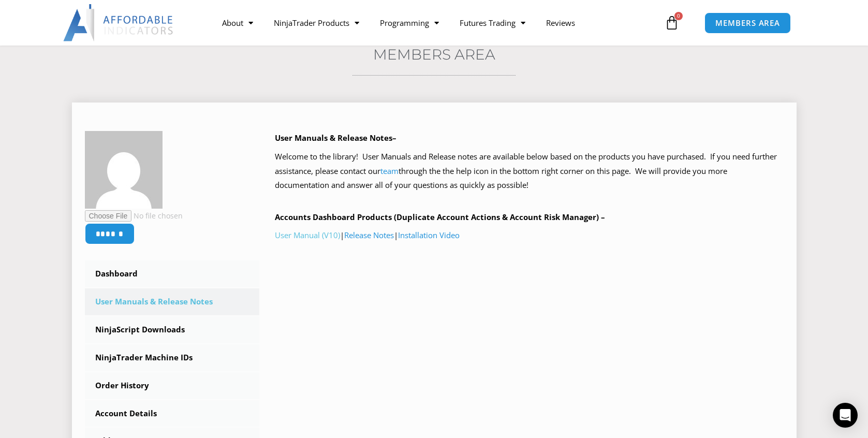  I want to click on b: Accounts Dashboard Products (Duplicate Account Actions & Account Risk Manager) –, so click(440, 217).